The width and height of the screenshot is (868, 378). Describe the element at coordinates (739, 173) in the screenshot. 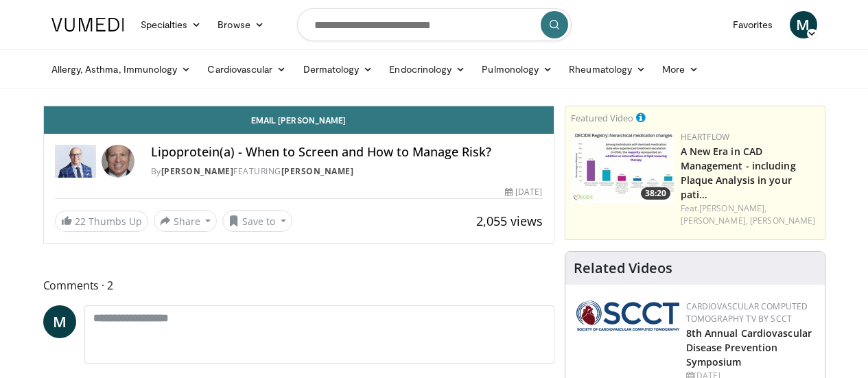

I see `a: A New Era in CAD Management - including Plaque Analysis in your pati…` at that location.